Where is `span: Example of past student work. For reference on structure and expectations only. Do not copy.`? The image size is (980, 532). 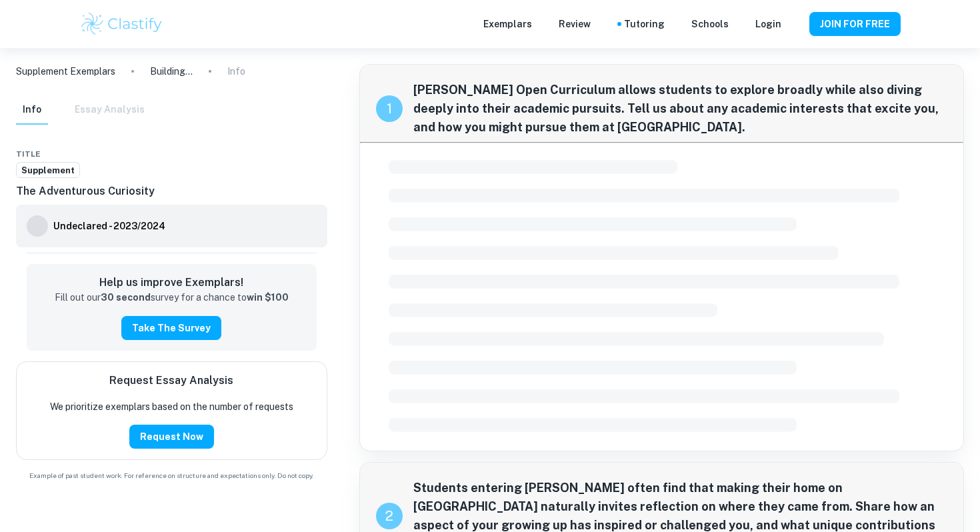
span: Example of past student work. For reference on structure and expectations only. Do not copy. is located at coordinates (171, 475).